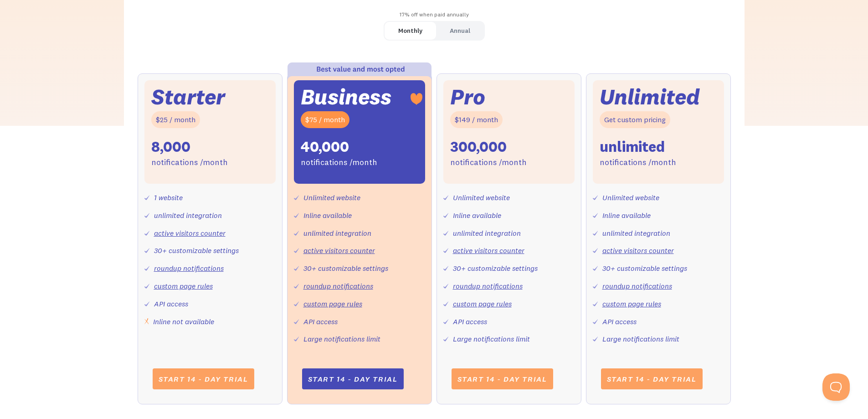 This screenshot has width=868, height=419. Describe the element at coordinates (649, 97) in the screenshot. I see `div: Unlimited` at that location.